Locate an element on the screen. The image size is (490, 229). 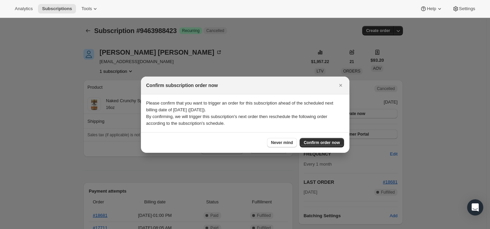
span: Subscriptions is located at coordinates (57, 9).